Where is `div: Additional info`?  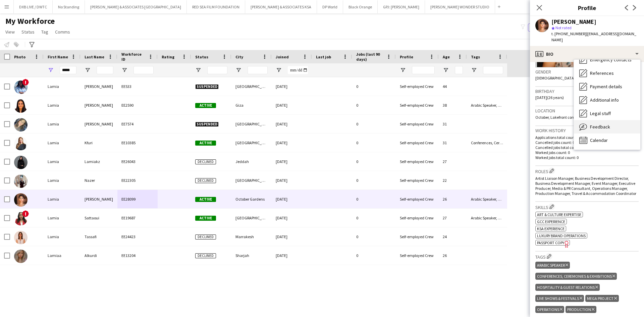
div: Additional info is located at coordinates (608, 100).